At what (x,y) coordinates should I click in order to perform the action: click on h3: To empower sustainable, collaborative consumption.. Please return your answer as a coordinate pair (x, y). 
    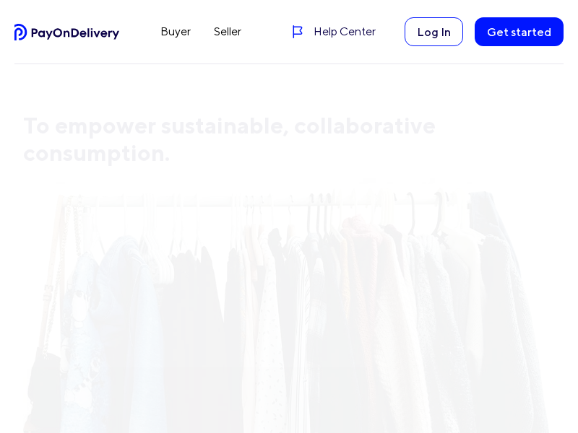
    Looking at the image, I should click on (289, 139).